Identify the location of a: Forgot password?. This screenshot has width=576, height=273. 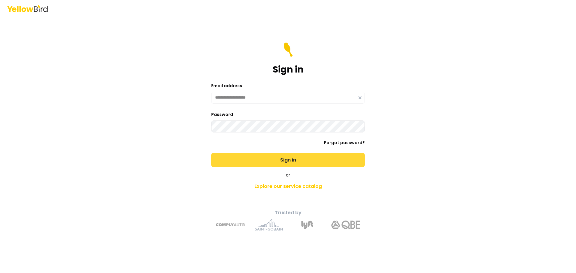
(344, 143).